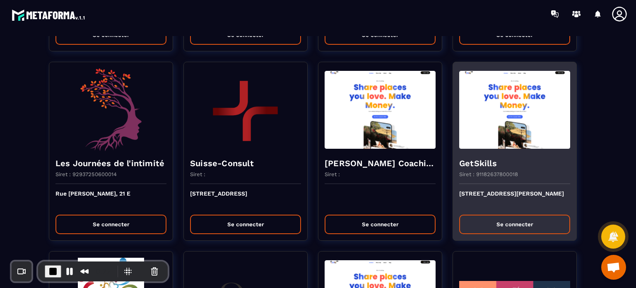 The image size is (636, 288). Describe the element at coordinates (488, 174) in the screenshot. I see `p: Siret : 91182637800018` at that location.